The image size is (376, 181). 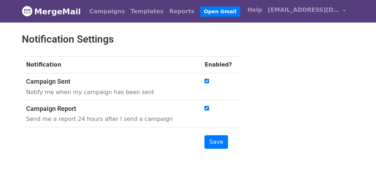 I want to click on h2: Notification Settings, so click(x=131, y=39).